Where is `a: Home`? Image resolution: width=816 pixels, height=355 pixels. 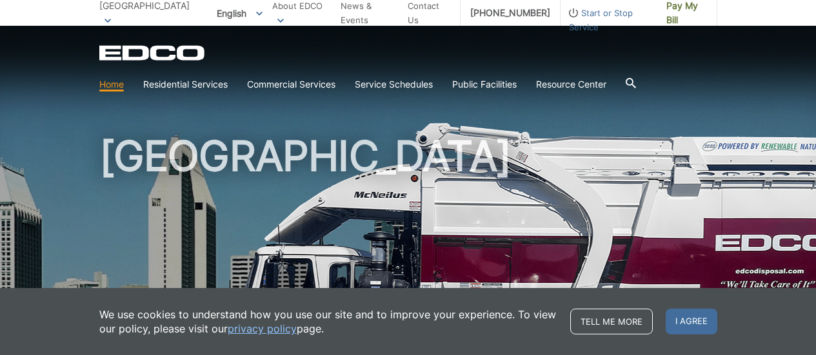 a: Home is located at coordinates (112, 85).